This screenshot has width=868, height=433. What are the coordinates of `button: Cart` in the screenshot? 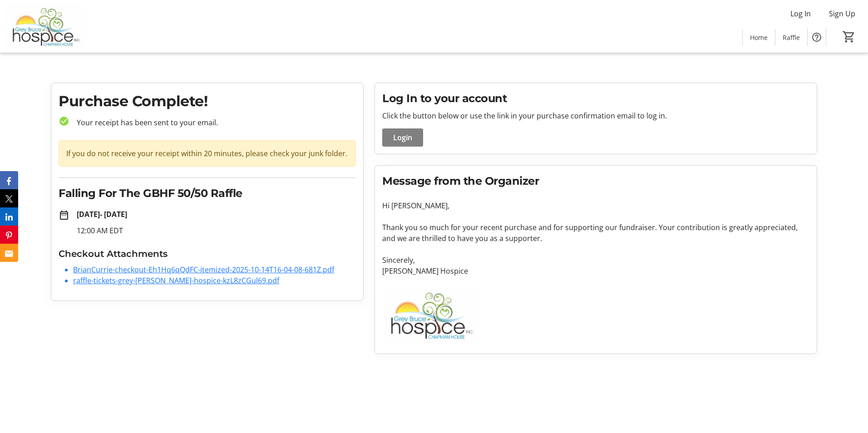 It's located at (849, 37).